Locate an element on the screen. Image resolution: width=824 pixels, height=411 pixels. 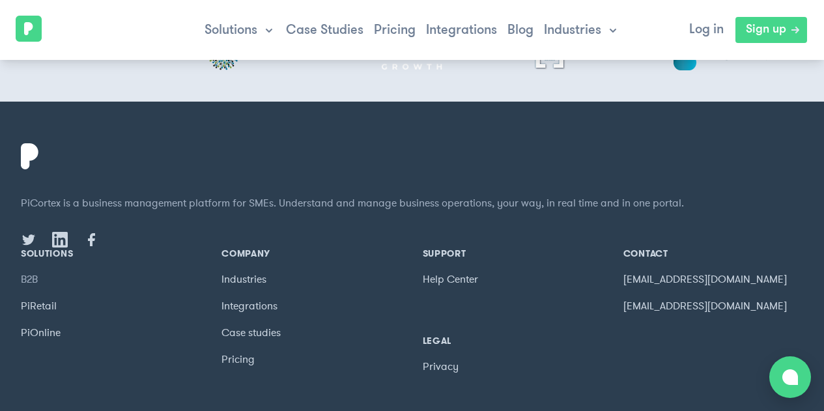
a: B2B is located at coordinates (29, 279).